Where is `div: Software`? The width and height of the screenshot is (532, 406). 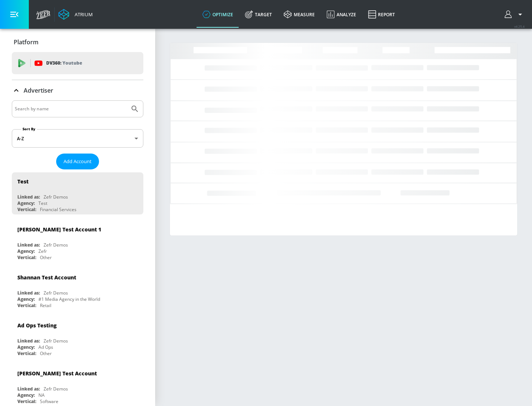 div: Software is located at coordinates (49, 401).